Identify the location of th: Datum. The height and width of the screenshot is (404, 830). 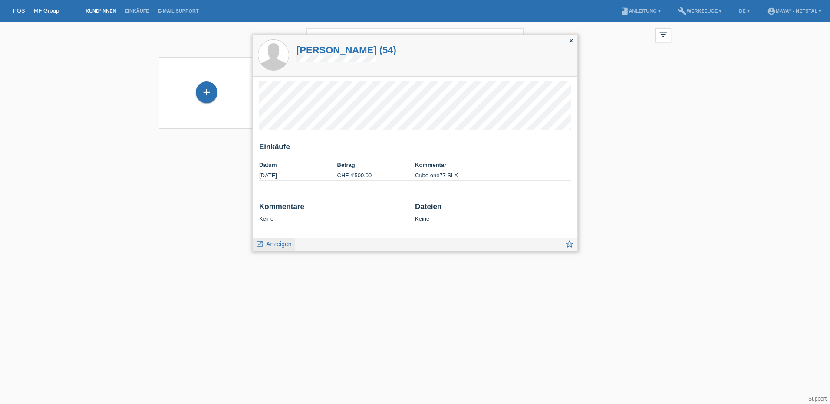
(298, 165).